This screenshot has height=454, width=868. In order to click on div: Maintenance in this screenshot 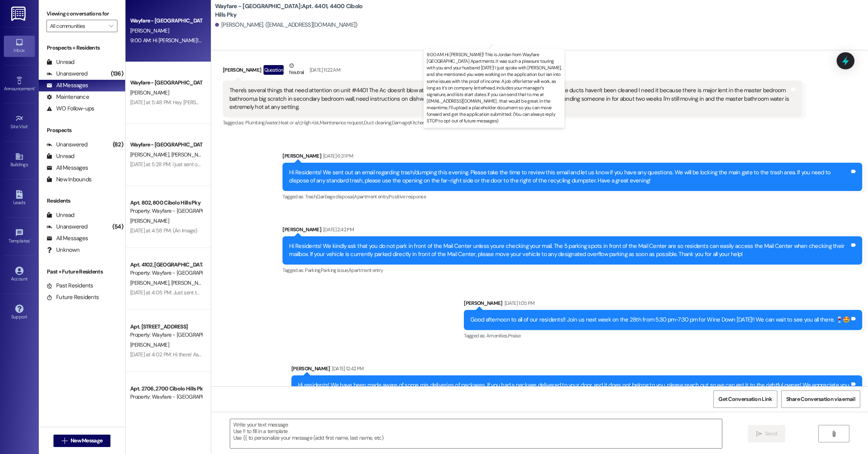, I will do `click(68, 97)`.